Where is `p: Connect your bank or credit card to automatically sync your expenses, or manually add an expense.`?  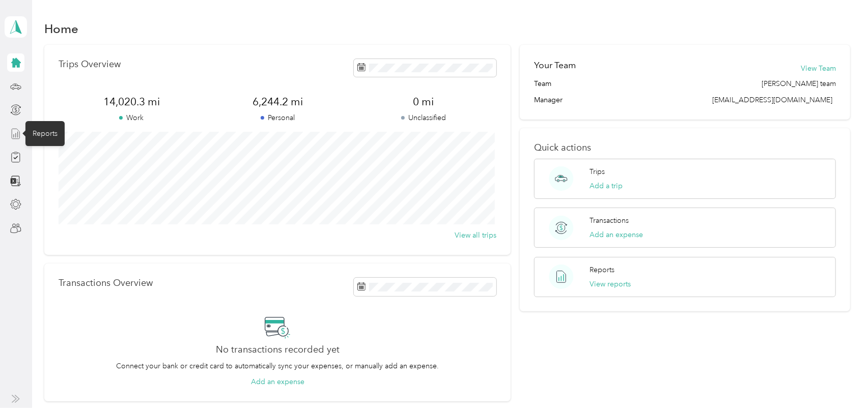
p: Connect your bank or credit card to automatically sync your expenses, or manually add an expense. is located at coordinates (277, 366).